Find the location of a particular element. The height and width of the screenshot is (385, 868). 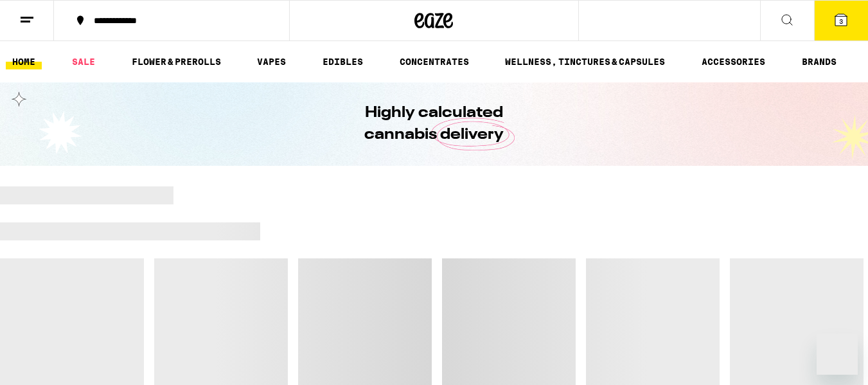

a: BRANDS is located at coordinates (819, 62).